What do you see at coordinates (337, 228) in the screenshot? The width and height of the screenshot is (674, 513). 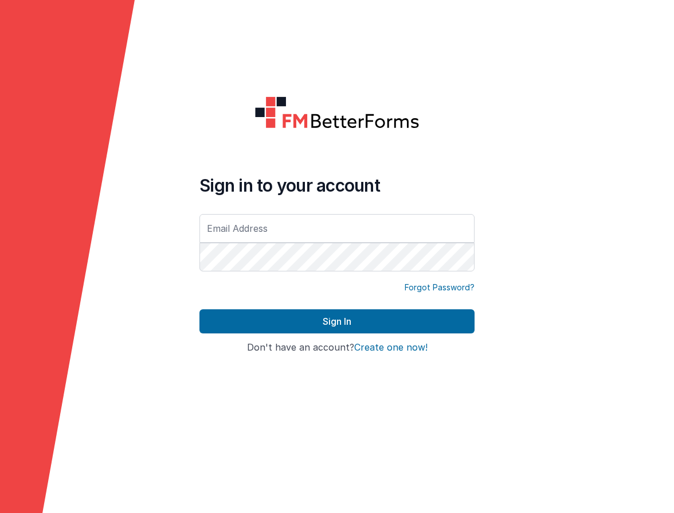 I see `input: Email Address` at bounding box center [337, 228].